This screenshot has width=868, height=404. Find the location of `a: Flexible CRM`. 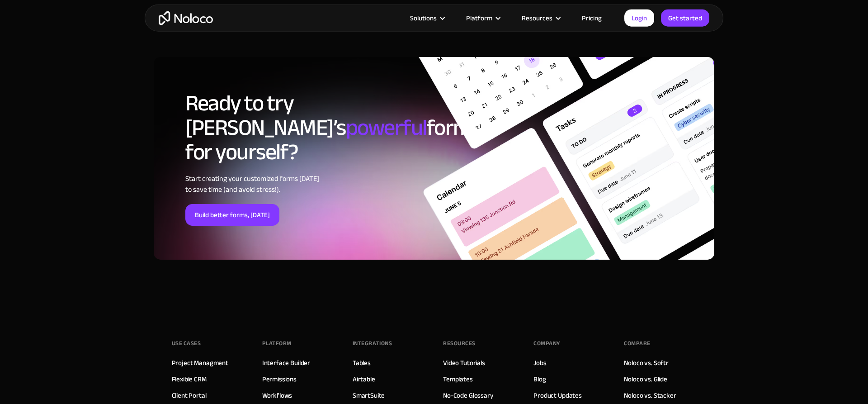

a: Flexible CRM is located at coordinates (189, 379).